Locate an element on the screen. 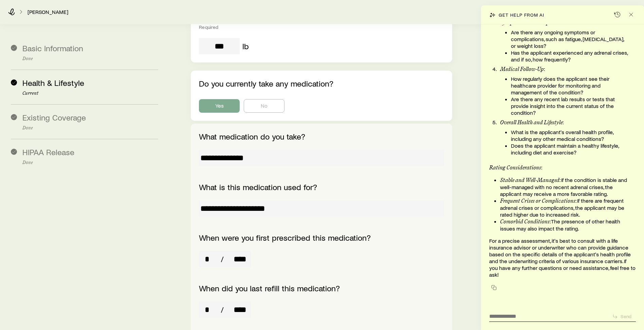 Image resolution: width=644 pixels, height=330 pixels. button: No is located at coordinates (264, 106).